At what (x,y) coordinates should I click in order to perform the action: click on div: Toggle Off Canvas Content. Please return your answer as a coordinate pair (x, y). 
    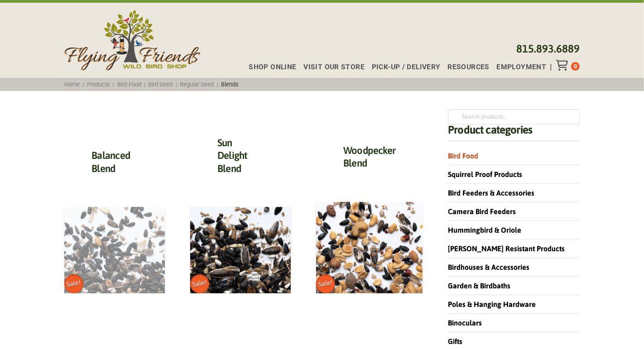
    Looking at the image, I should click on (563, 65).